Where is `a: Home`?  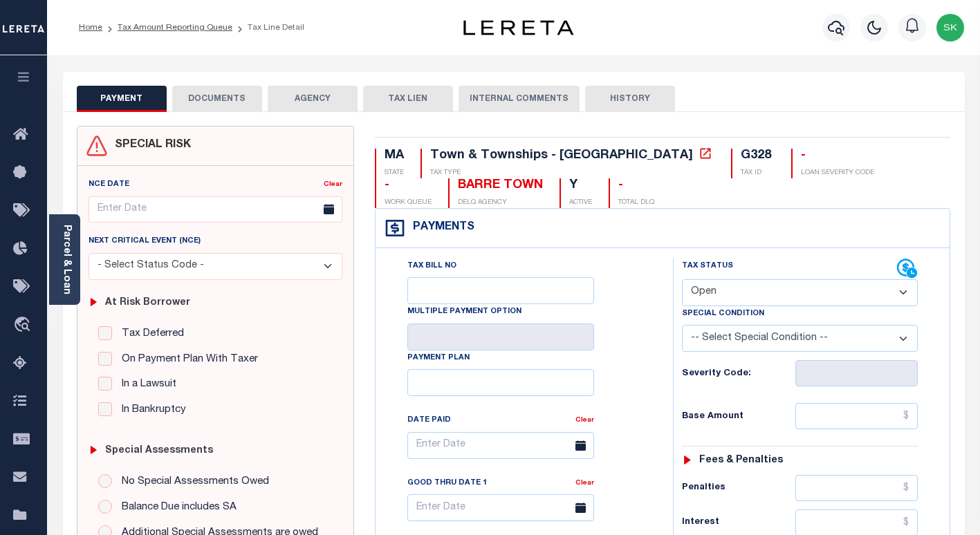 a: Home is located at coordinates (91, 28).